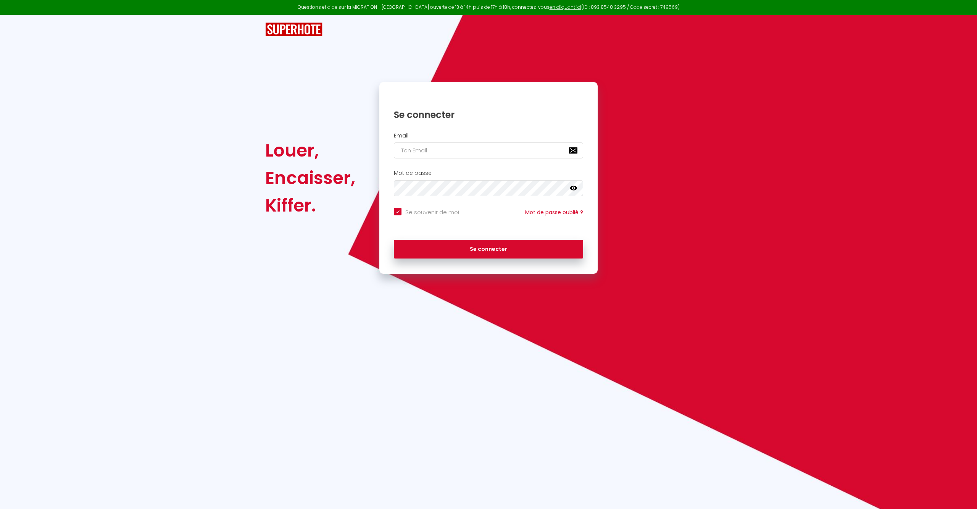 The image size is (977, 509). I want to click on img: SuperHote logo, so click(294, 29).